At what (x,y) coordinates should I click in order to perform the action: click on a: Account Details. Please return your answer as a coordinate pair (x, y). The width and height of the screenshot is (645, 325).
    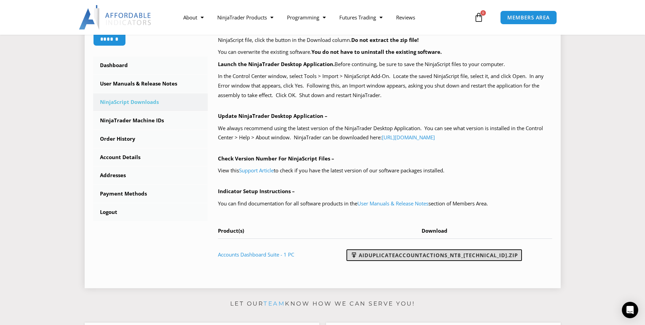
    Looking at the image, I should click on (151, 157).